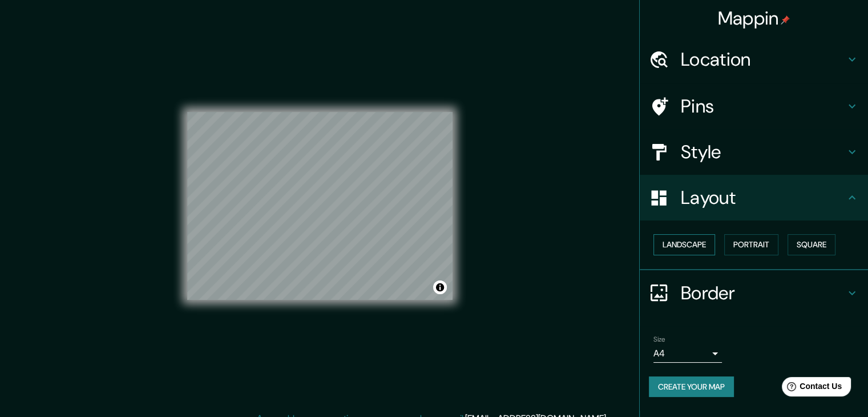  What do you see at coordinates (754, 198) in the screenshot?
I see `div: Layout` at bounding box center [754, 198].